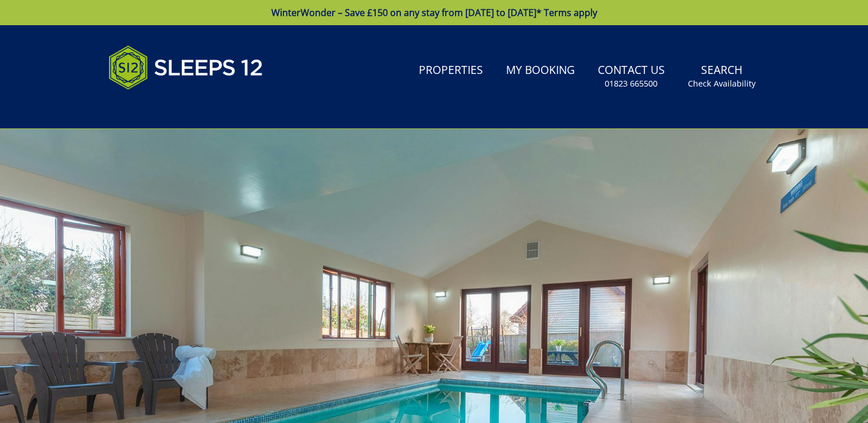  Describe the element at coordinates (631, 76) in the screenshot. I see `a: Contact Us01823 665500` at that location.